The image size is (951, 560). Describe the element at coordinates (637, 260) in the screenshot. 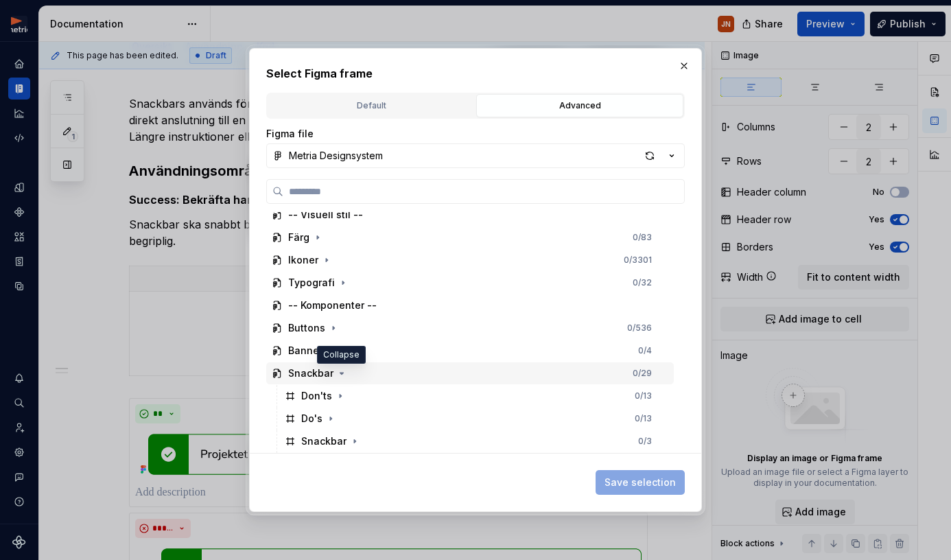

I see `div: 0 / 3301` at that location.